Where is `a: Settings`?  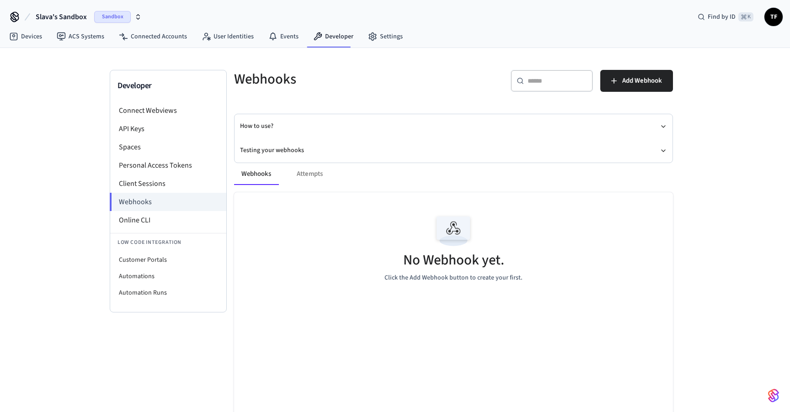
a: Settings is located at coordinates (385, 37).